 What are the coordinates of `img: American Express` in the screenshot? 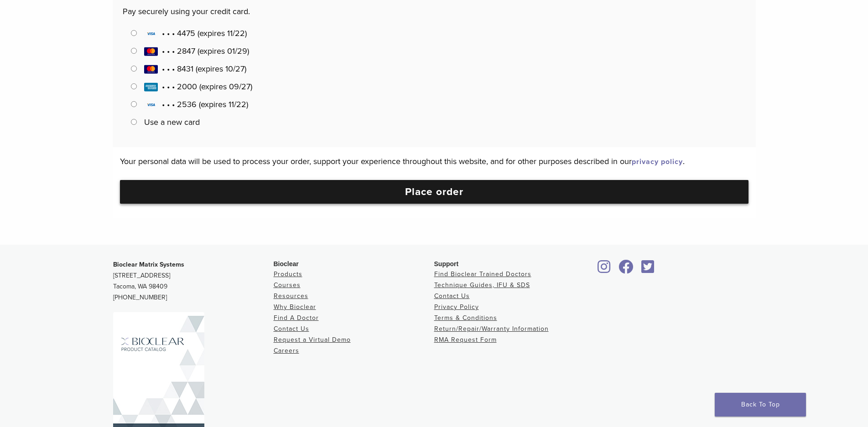 It's located at (151, 87).